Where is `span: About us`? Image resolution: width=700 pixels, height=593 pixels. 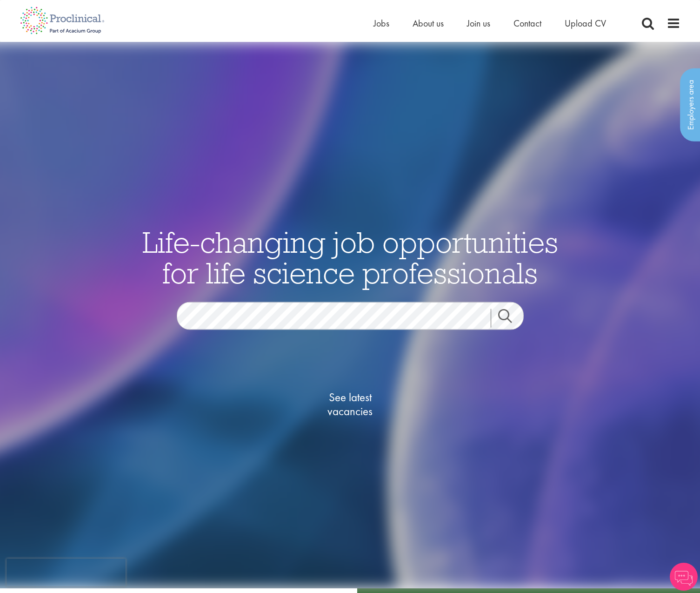 span: About us is located at coordinates (428, 23).